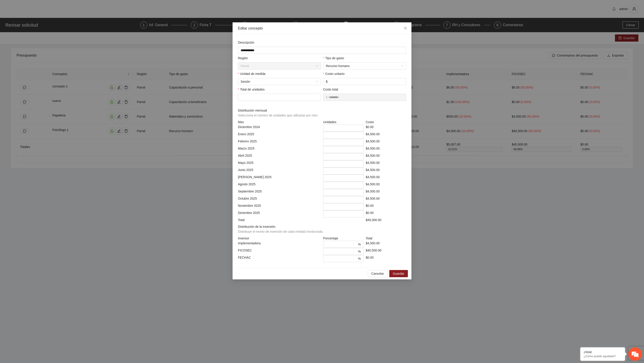  Describe the element at coordinates (378, 274) in the screenshot. I see `button: Cancelar` at that location.